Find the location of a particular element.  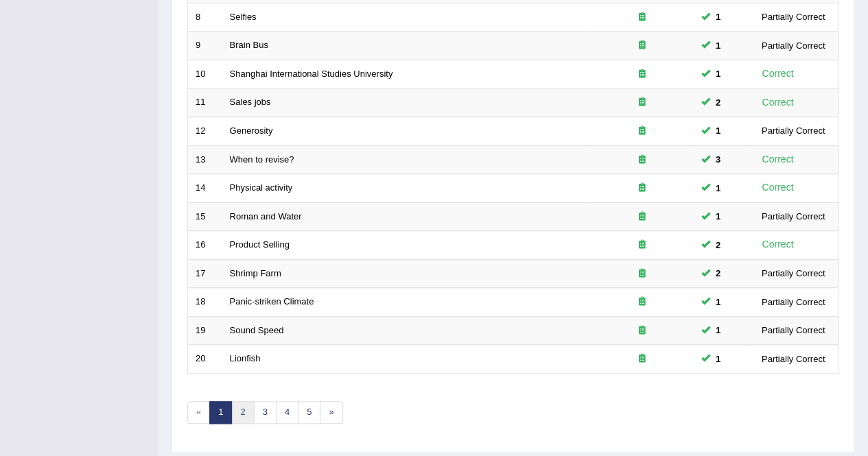

a: Selfies is located at coordinates (243, 17).